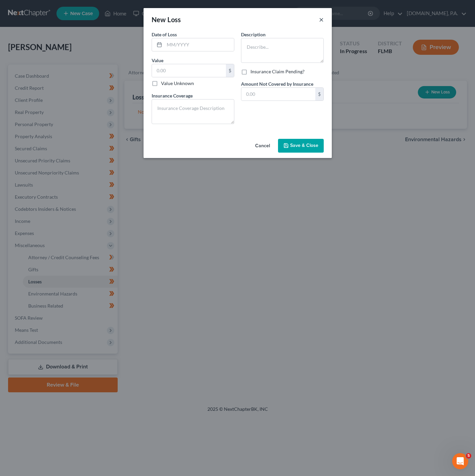 The width and height of the screenshot is (475, 476). Describe the element at coordinates (174, 20) in the screenshot. I see `span: Loss` at that location.